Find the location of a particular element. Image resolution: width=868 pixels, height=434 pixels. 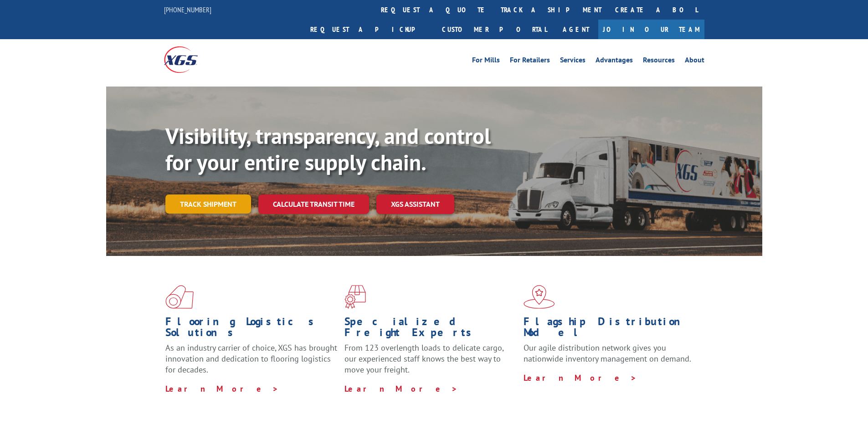

h1: Flooring Logistics Solutions is located at coordinates (252, 330).